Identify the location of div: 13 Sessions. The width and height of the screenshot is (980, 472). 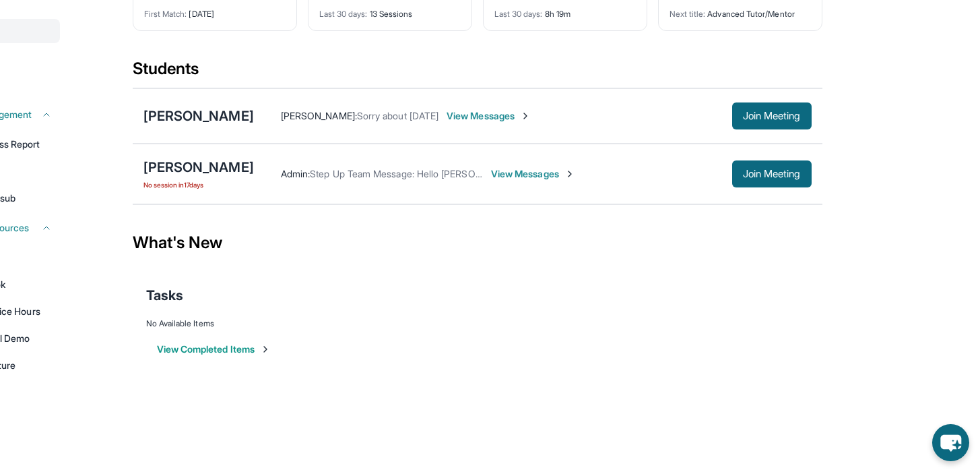
(390, 10).